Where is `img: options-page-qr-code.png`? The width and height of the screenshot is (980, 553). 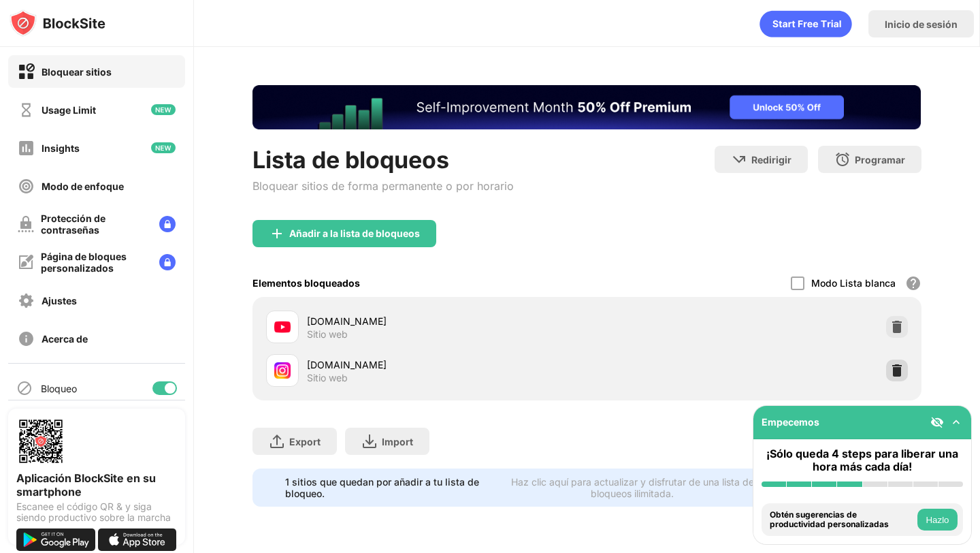 img: options-page-qr-code.png is located at coordinates (41, 442).